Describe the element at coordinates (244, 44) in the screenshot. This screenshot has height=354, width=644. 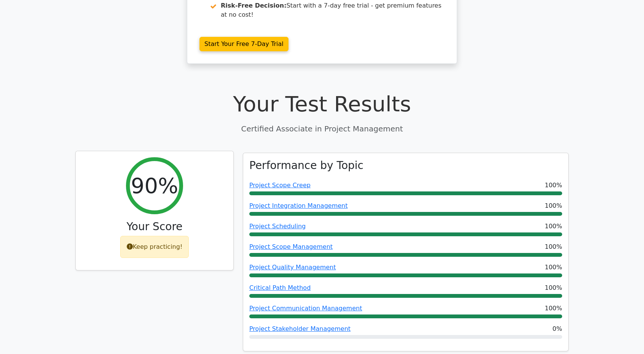
I see `a: Start Your Free 7-Day Trial` at that location.